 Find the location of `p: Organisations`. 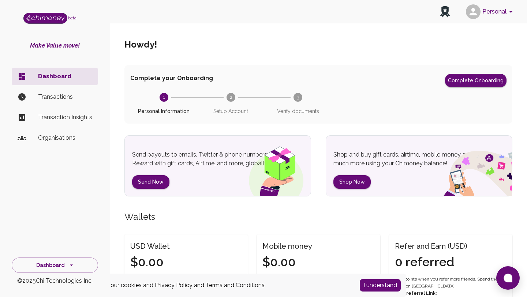

p: Organisations is located at coordinates (65, 138).